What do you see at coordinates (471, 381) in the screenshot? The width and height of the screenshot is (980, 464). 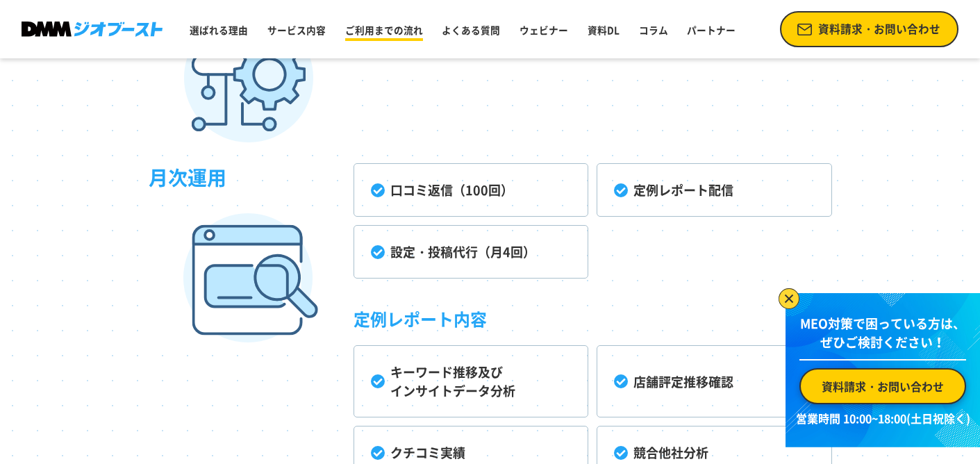 I see `li: キーワード推移及び インサイトデータ分析` at bounding box center [471, 381].